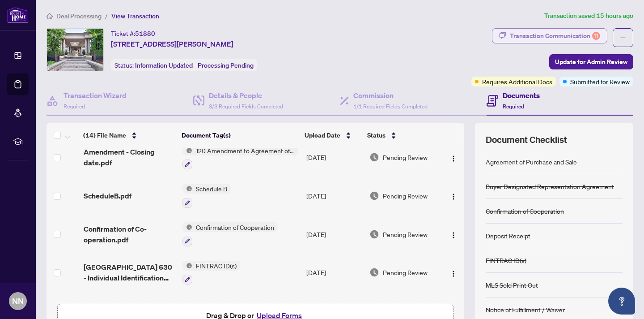 Image resolution: width=644 pixels, height=319 pixels. What do you see at coordinates (508, 235) in the screenshot?
I see `div: Deposit Receipt` at bounding box center [508, 235].